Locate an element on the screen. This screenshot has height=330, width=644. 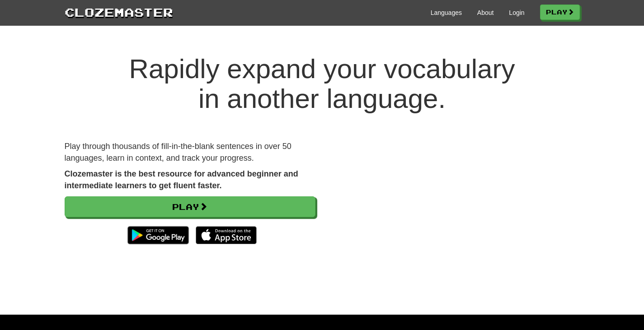
img: Get it on Google Play is located at coordinates (158, 235).